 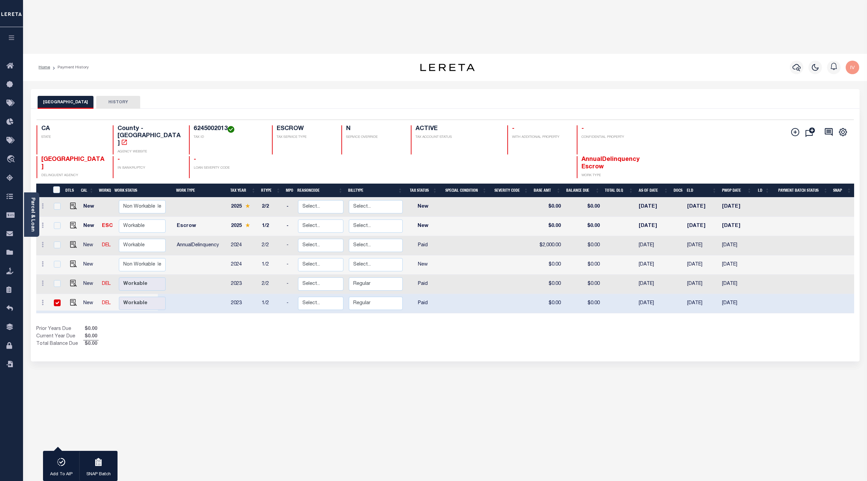 What do you see at coordinates (44, 67) in the screenshot?
I see `a: Home` at bounding box center [44, 67].